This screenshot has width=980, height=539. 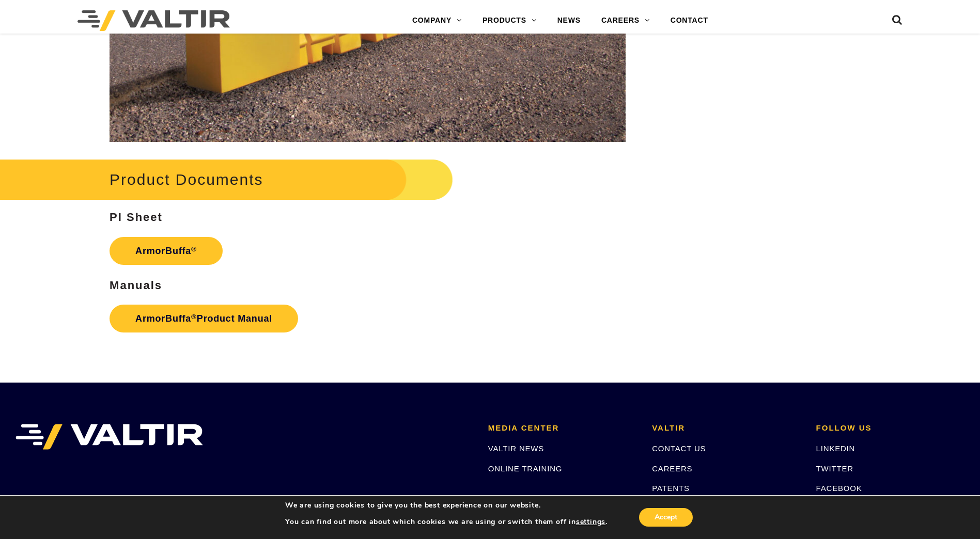 What do you see at coordinates (890, 428) in the screenshot?
I see `h2: FOLLOW US` at bounding box center [890, 428].